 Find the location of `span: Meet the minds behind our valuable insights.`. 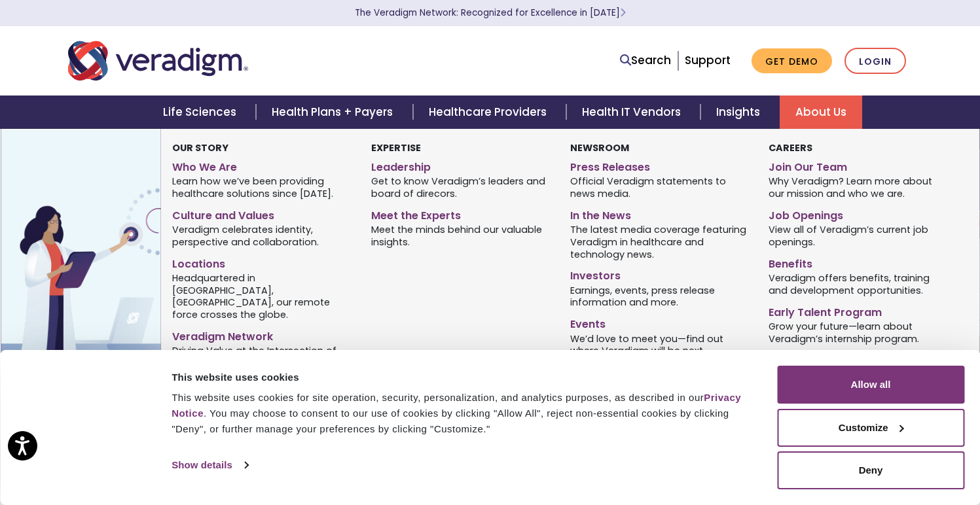

span: Meet the minds behind our valuable insights. is located at coordinates (461, 236).